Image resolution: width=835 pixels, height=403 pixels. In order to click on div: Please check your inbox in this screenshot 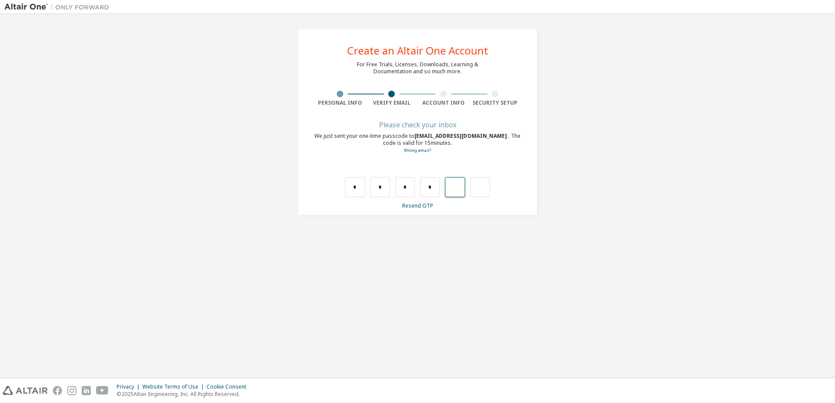, I will do `click(417, 125)`.